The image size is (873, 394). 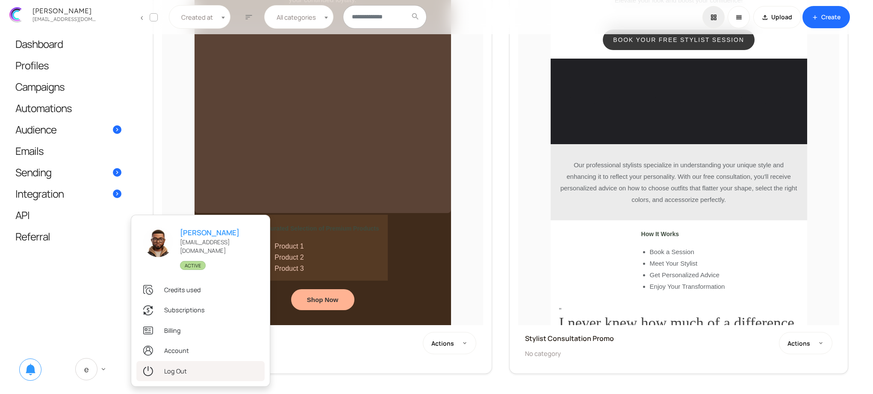 What do you see at coordinates (161, 162) in the screenshot?
I see `img: Men's Casual Summer Wear` at bounding box center [161, 162].